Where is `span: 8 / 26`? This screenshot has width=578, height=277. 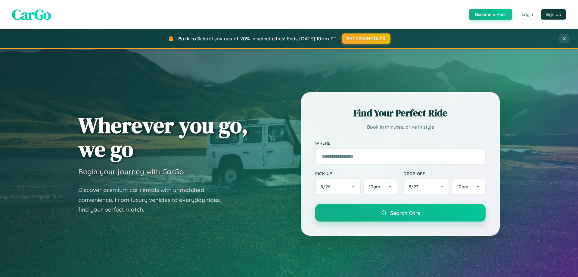 span: 8 / 26 is located at coordinates (327, 186).